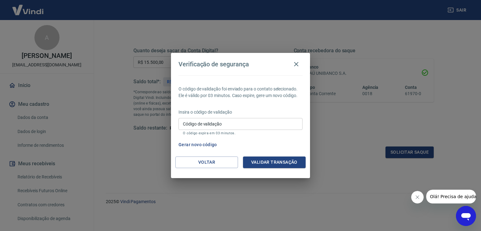  I want to click on button: Voltar, so click(207, 162).